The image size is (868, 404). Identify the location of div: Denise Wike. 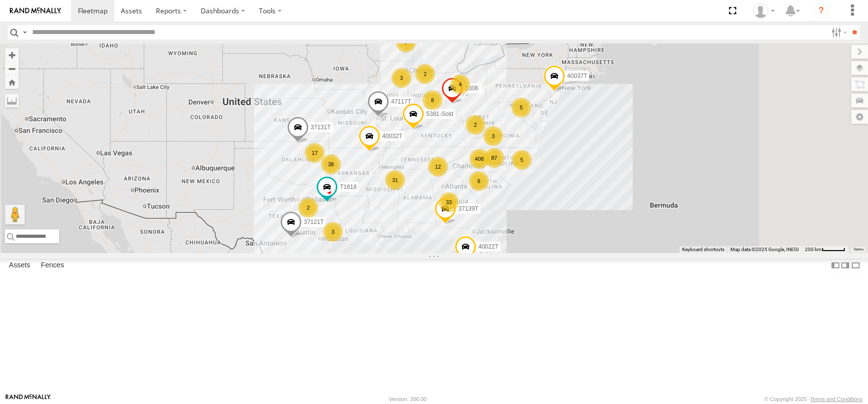
(764, 11).